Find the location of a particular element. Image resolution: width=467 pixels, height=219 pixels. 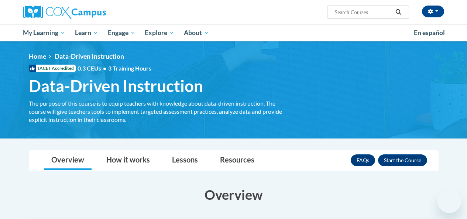

button: Search is located at coordinates (399, 12).